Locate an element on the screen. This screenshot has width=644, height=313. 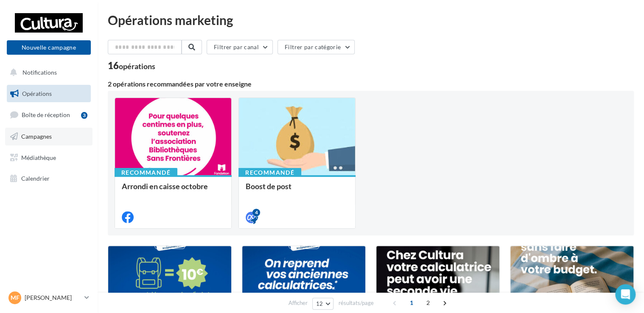
span: Campagnes is located at coordinates (37, 136).